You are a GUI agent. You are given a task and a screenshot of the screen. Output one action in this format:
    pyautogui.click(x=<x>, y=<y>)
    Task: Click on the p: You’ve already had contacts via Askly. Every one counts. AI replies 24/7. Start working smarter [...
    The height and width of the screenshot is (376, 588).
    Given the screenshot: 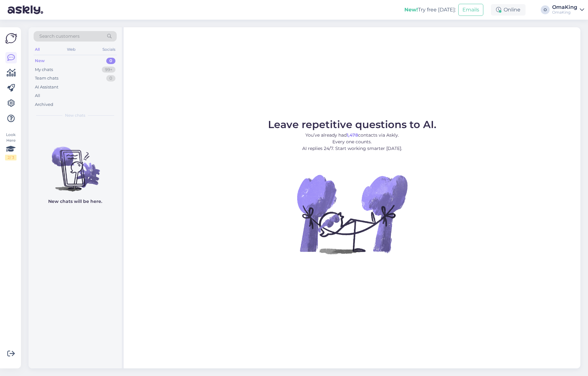 What is the action you would take?
    pyautogui.click(x=352, y=142)
    